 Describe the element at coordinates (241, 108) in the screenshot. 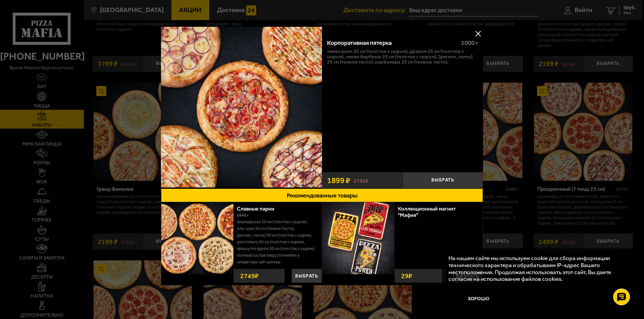

I see `a: Корпоративная пятерка` at that location.